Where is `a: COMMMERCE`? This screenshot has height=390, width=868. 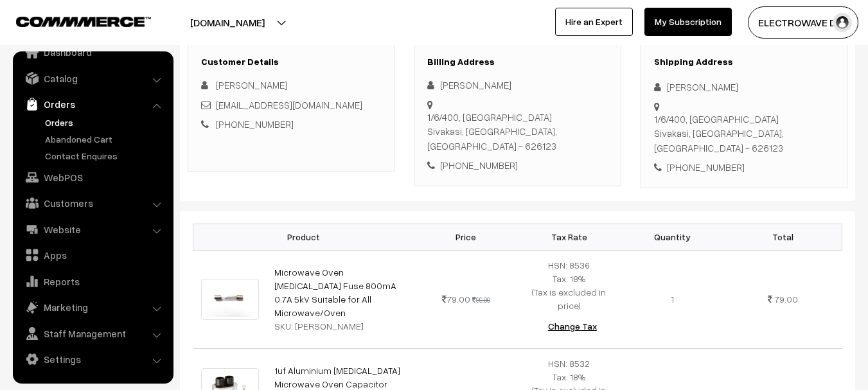 a: COMMMERCE is located at coordinates (72, 20).